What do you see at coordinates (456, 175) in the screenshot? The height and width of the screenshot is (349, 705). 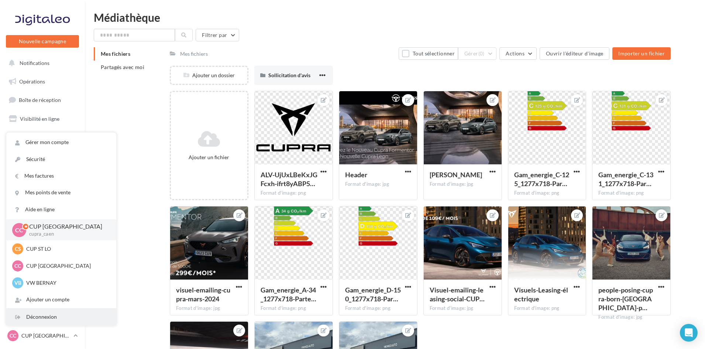 I see `span: CE-Leon-Formentor` at bounding box center [456, 175].